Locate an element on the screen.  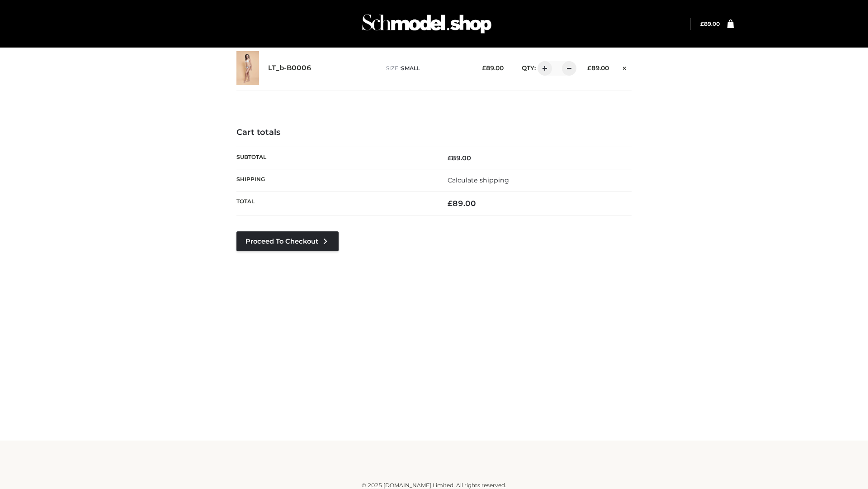
div: QTY: is located at coordinates (543, 68).